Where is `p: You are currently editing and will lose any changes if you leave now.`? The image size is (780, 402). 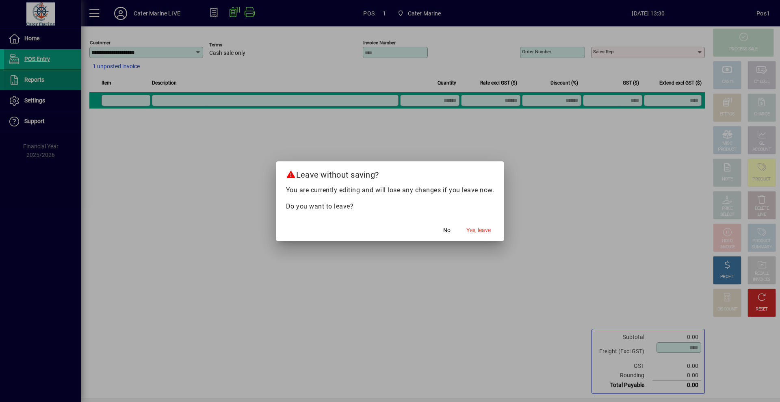
p: You are currently editing and will lose any changes if you leave now. is located at coordinates (390, 190).